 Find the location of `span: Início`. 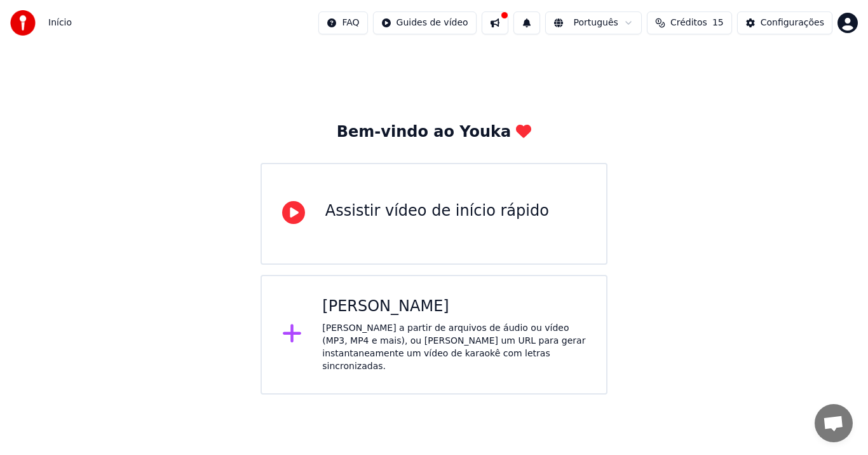

span: Início is located at coordinates (60, 23).